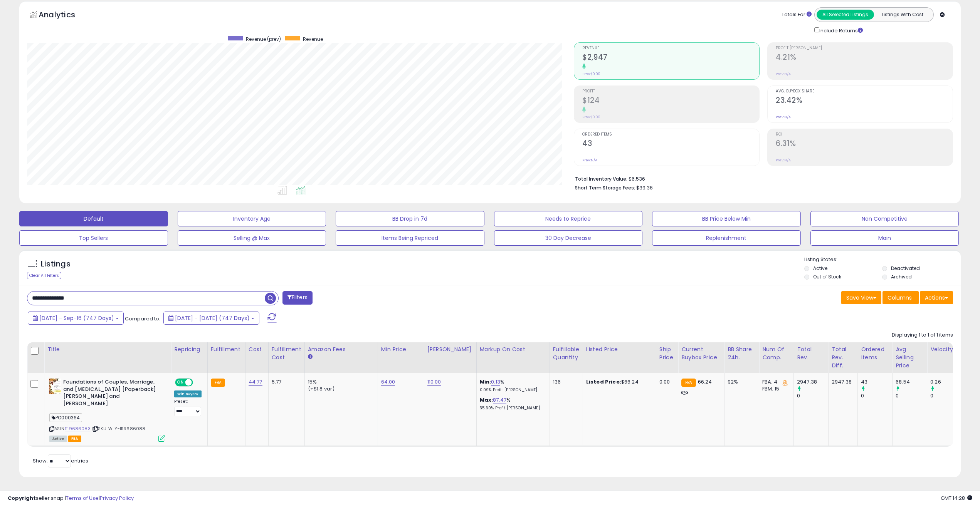  Describe the element at coordinates (142, 319) in the screenshot. I see `span: Compared to:` at that location.